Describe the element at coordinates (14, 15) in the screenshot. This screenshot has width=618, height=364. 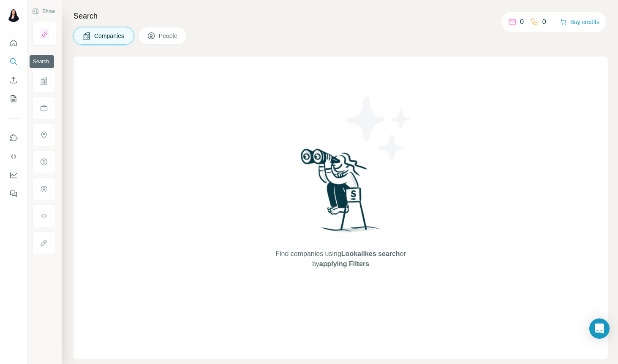
I see `img: Avatar` at that location.